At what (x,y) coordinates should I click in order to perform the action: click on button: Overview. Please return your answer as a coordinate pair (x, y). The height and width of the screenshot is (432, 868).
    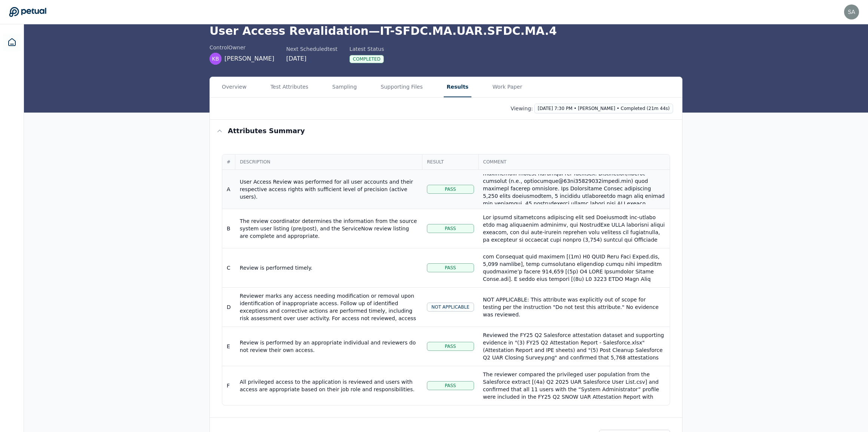
    Looking at the image, I should click on (234, 87).